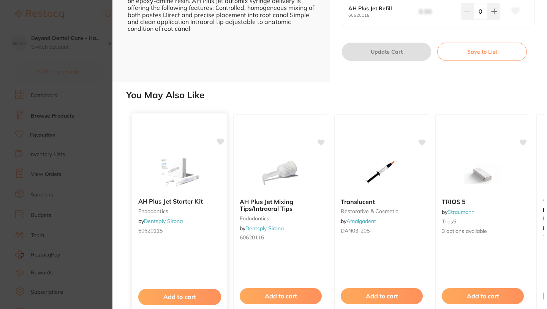 The height and width of the screenshot is (309, 547). Describe the element at coordinates (483, 221) in the screenshot. I see `small: Trios5` at that location.